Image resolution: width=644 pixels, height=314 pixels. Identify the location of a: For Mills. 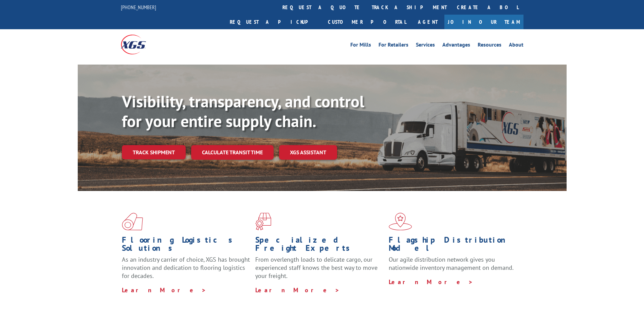
(360, 46).